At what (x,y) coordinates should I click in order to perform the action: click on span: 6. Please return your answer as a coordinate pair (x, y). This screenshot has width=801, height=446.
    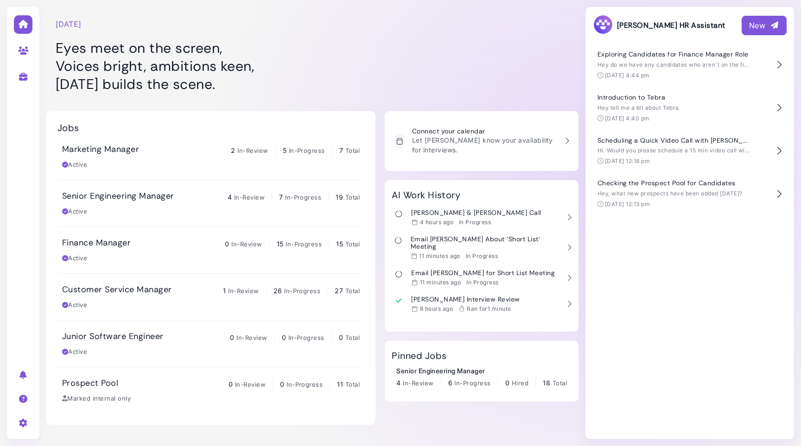
    Looking at the image, I should click on (450, 383).